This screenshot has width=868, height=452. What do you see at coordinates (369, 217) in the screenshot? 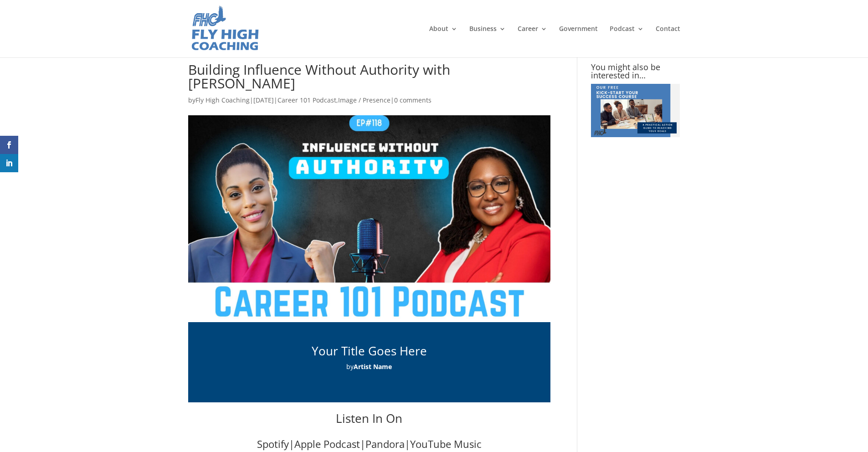
I see `img: Influence Without Authority` at bounding box center [369, 217].